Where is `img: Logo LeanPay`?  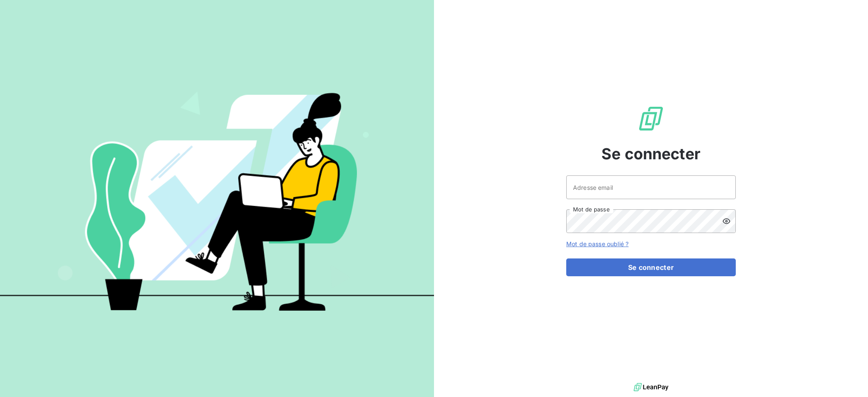 img: Logo LeanPay is located at coordinates (651, 118).